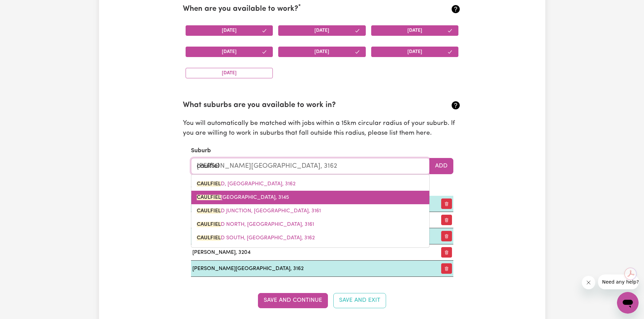 The width and height of the screenshot is (644, 319). I want to click on span: Need any help?, so click(22, 8).